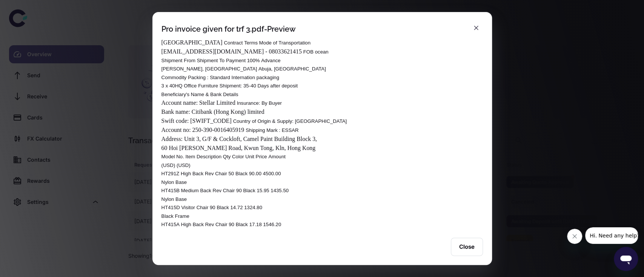  What do you see at coordinates (246, 86) in the screenshot?
I see `span: 35` at bounding box center [246, 86].